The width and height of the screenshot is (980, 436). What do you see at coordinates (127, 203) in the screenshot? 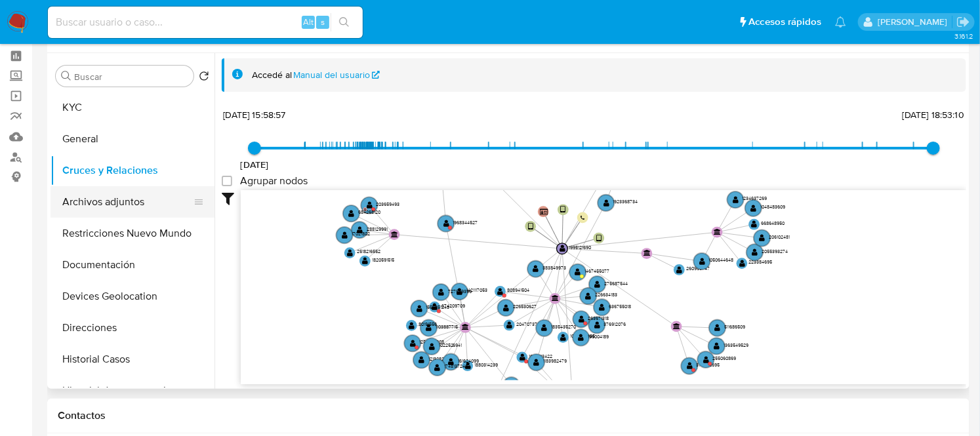
I see `button: Archivos adjuntos` at bounding box center [127, 203].